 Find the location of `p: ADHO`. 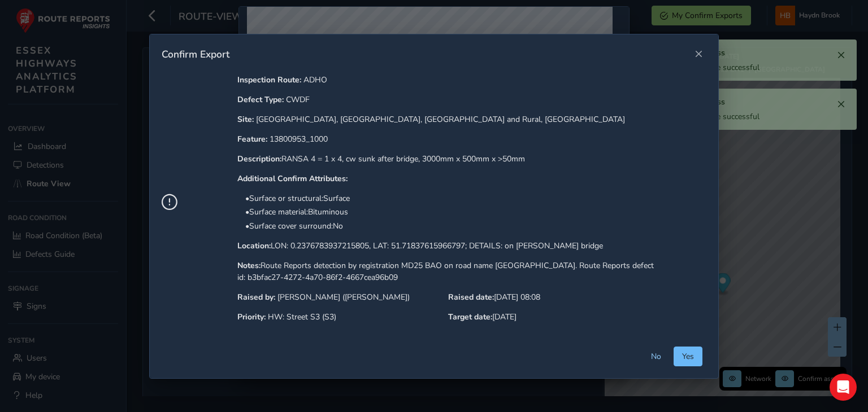

p: ADHO is located at coordinates (446, 80).